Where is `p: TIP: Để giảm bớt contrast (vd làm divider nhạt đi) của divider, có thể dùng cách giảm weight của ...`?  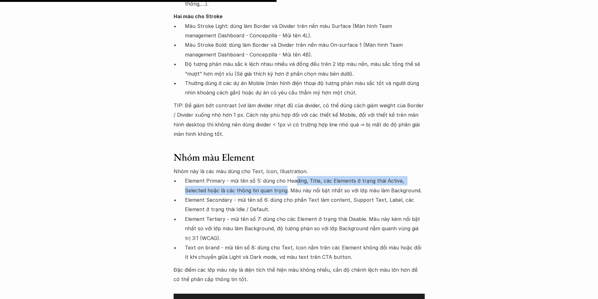
p: TIP: Để giảm bớt contrast (vd làm divider nhạt đi) của divider, có thể dùng cách giảm weight của ... is located at coordinates (299, 120).